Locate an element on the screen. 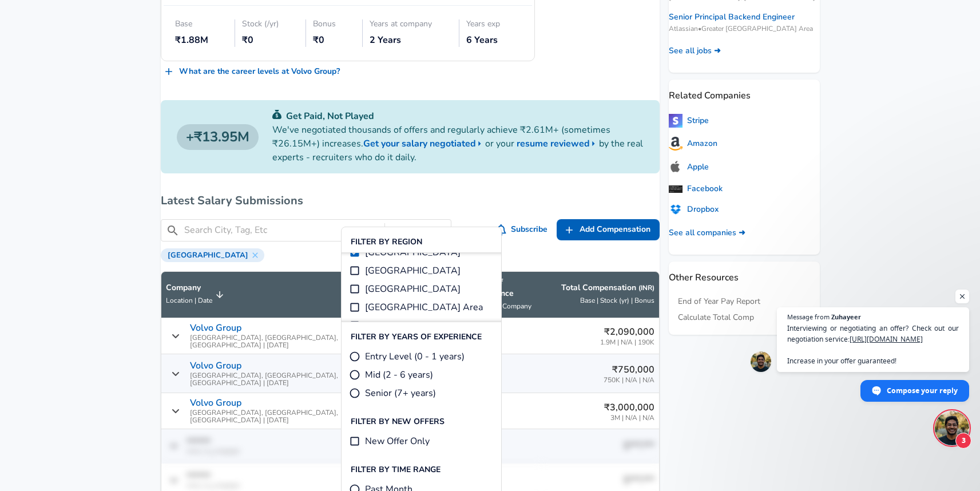  a: ₹13.95M is located at coordinates (217, 137).